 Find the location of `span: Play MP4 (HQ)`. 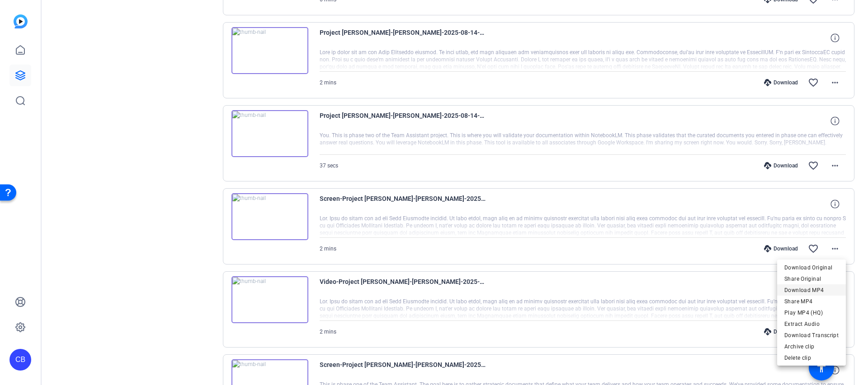

span: Play MP4 (HQ) is located at coordinates (812, 313).